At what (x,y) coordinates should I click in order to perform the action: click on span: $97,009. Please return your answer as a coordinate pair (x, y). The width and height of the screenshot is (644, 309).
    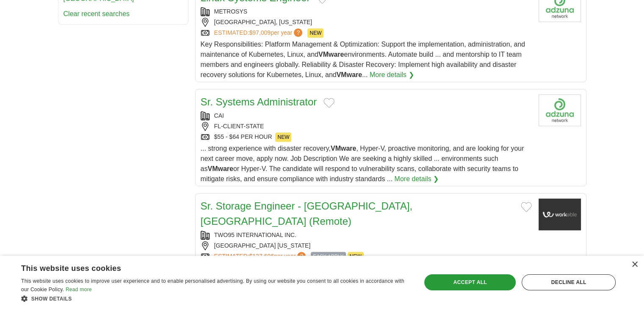
    Looking at the image, I should click on (260, 33).